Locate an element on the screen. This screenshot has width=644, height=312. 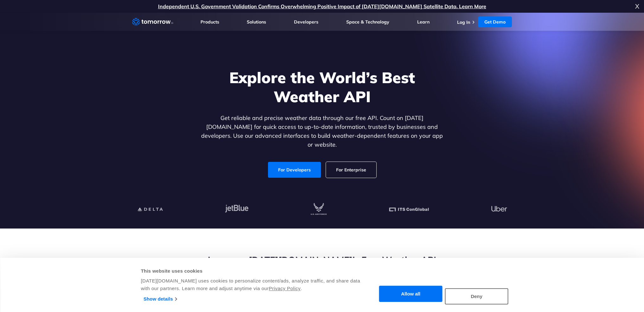
a: Products is located at coordinates (210, 22).